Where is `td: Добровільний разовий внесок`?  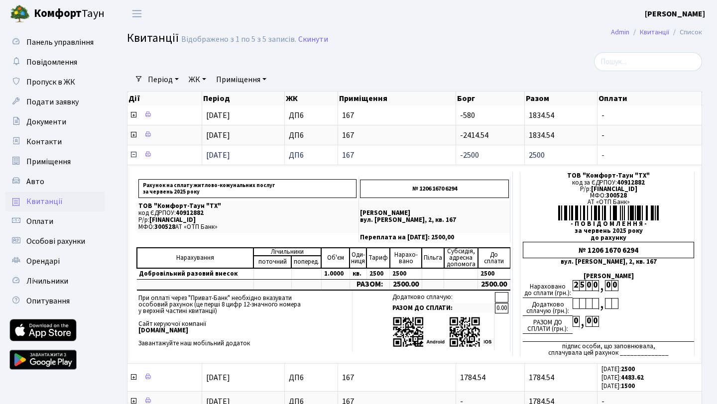 td: Добровільний разовий внесок is located at coordinates (195, 274).